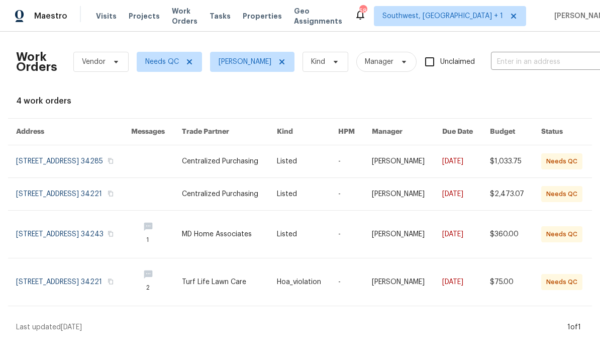 Image resolution: width=600 pixels, height=364 pixels. Describe the element at coordinates (220, 16) in the screenshot. I see `span: Tasks` at that location.